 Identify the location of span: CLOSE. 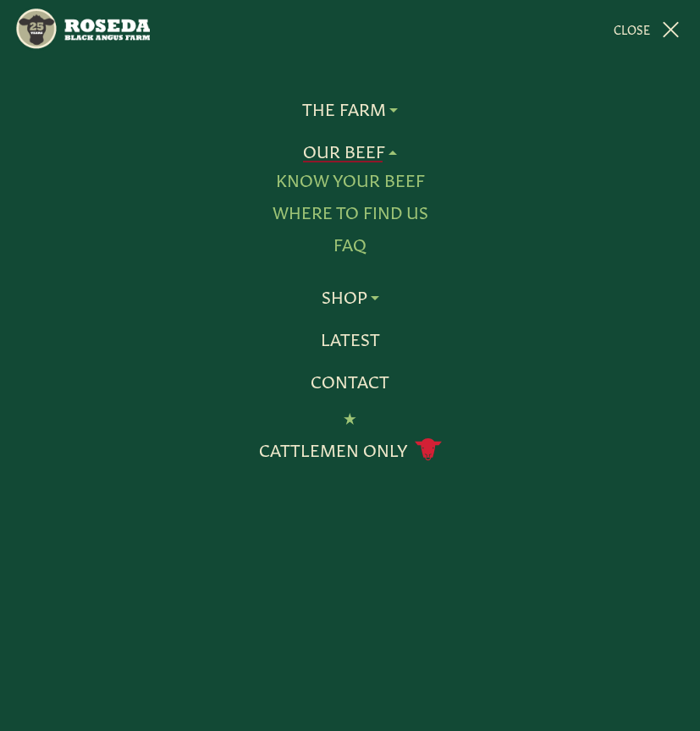
(631, 29).